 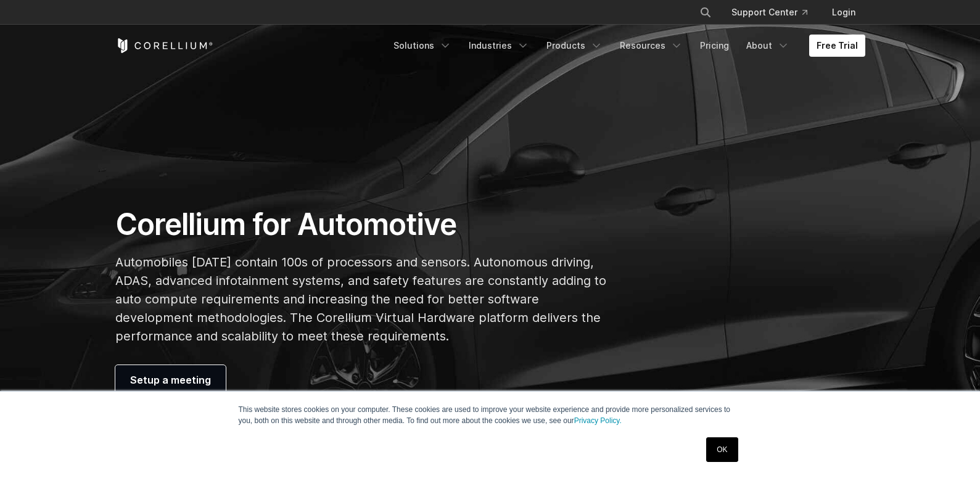 I want to click on a: OK, so click(x=722, y=450).